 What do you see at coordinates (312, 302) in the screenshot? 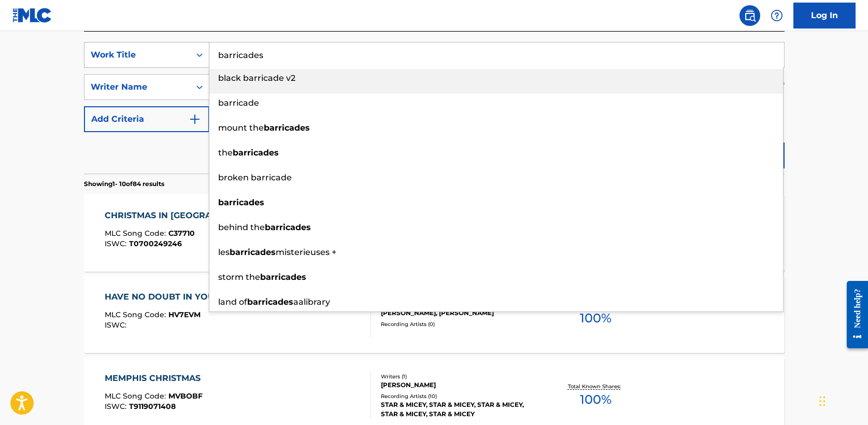
I see `span: aalibrary` at bounding box center [312, 302].